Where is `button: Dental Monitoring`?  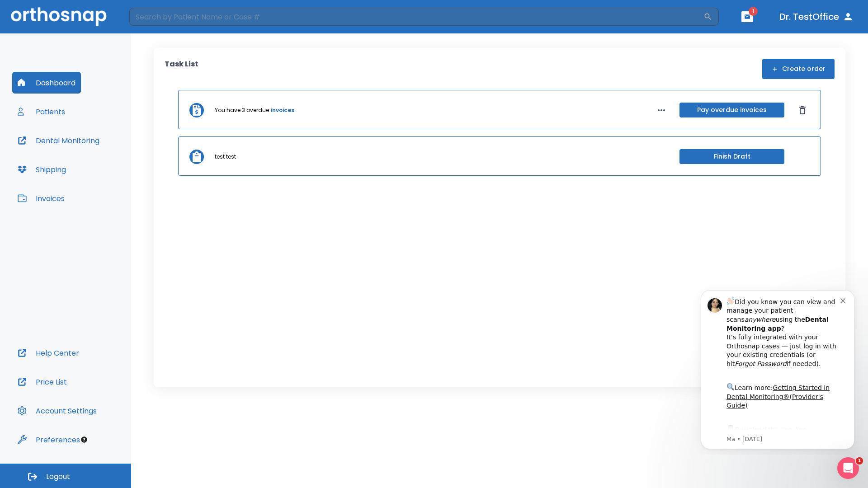 button: Dental Monitoring is located at coordinates (58, 141).